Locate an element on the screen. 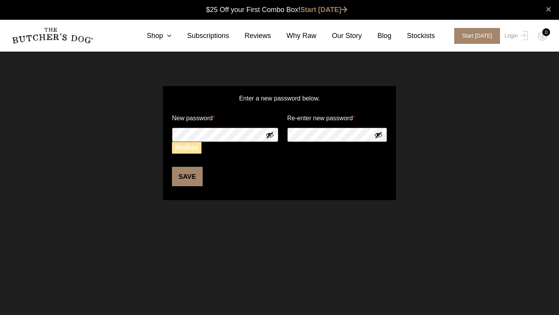 The height and width of the screenshot is (315, 559). div: Medium is located at coordinates (187, 148).